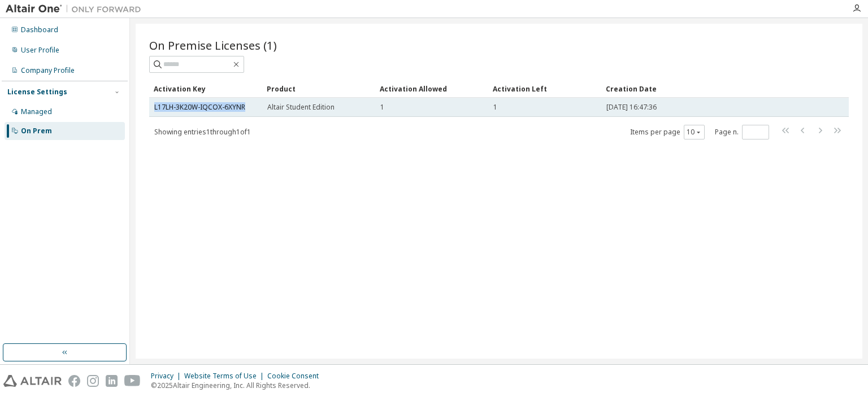 This screenshot has width=868, height=397. What do you see at coordinates (431, 89) in the screenshot?
I see `div: Activation Allowed` at bounding box center [431, 89].